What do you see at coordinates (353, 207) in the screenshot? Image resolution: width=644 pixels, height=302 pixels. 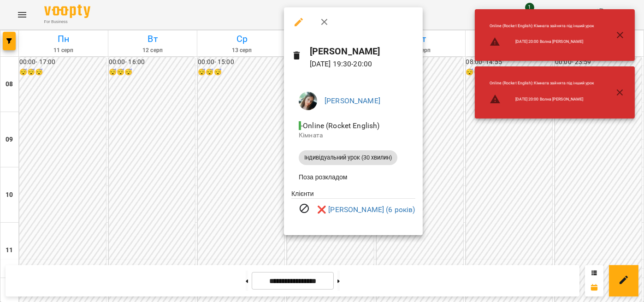 I see `ul: Клієнти` at bounding box center [353, 207].